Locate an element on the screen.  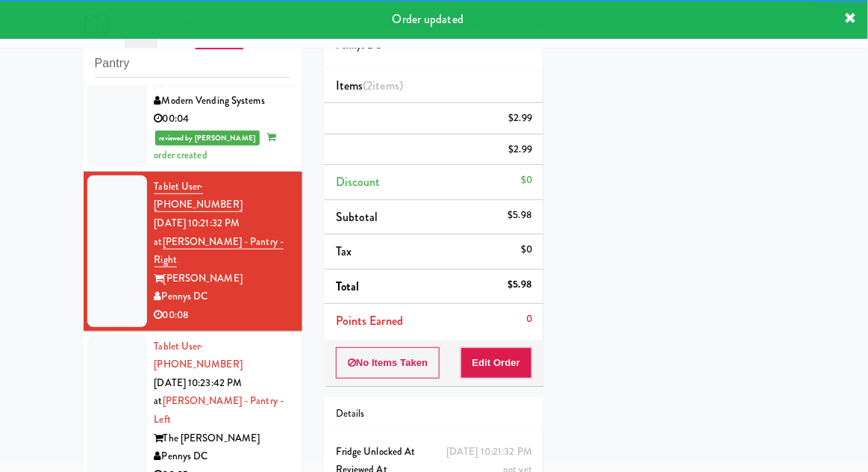
span: Order updated is located at coordinates (428, 19).